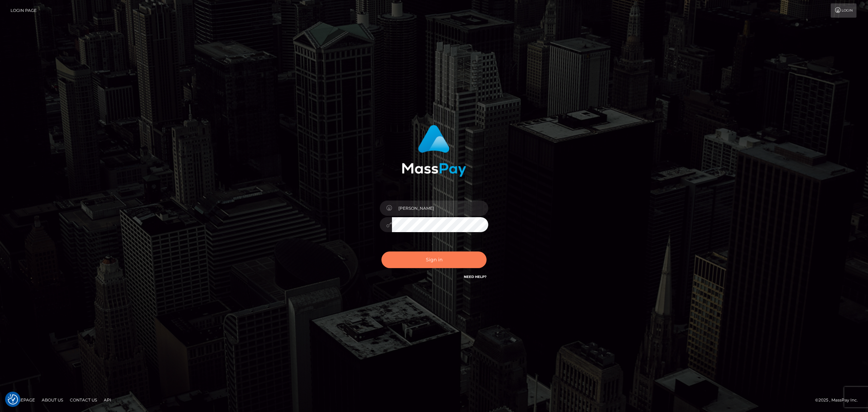  What do you see at coordinates (107, 400) in the screenshot?
I see `a: API` at bounding box center [107, 400].